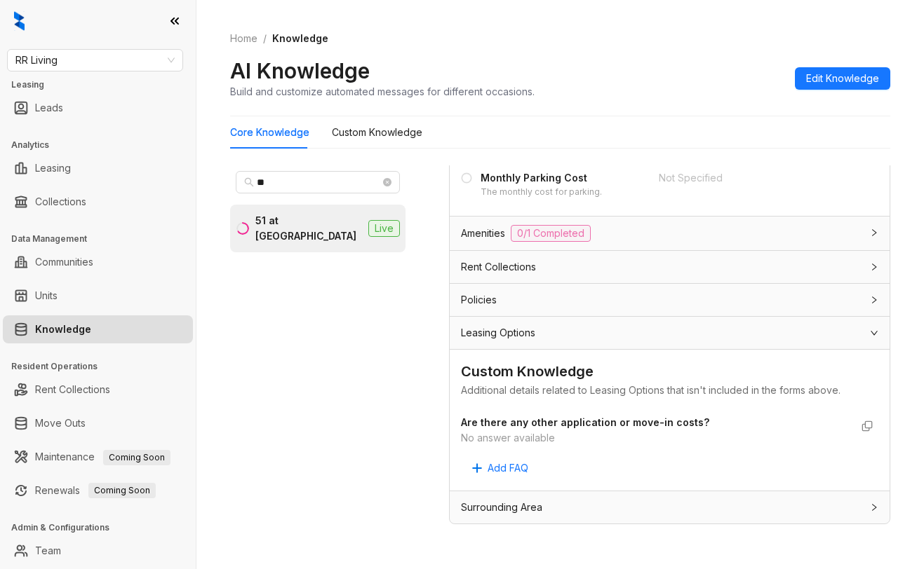  I want to click on a: Team, so click(48, 551).